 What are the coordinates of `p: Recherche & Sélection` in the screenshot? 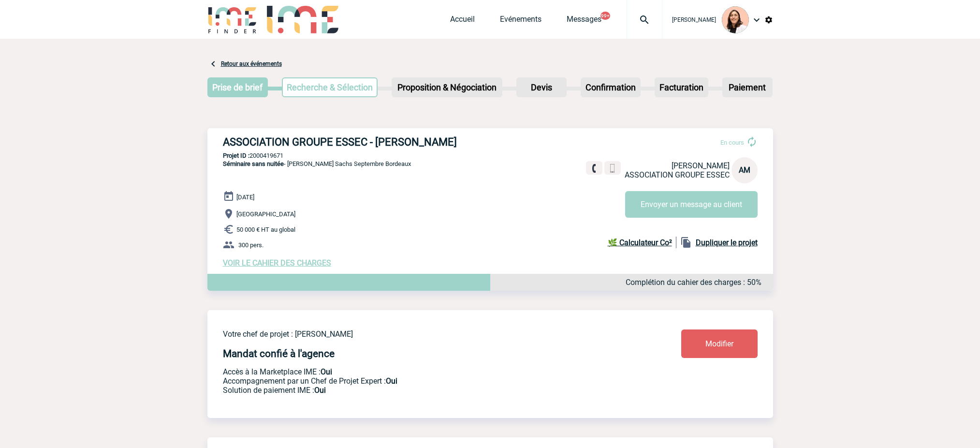 It's located at (330, 87).